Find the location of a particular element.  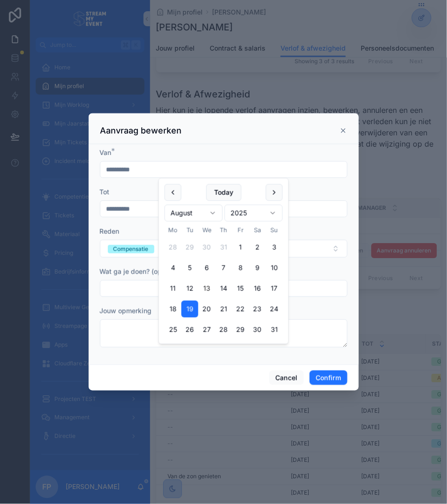

button: Tuesday, 5 August 2025 is located at coordinates (190, 268).